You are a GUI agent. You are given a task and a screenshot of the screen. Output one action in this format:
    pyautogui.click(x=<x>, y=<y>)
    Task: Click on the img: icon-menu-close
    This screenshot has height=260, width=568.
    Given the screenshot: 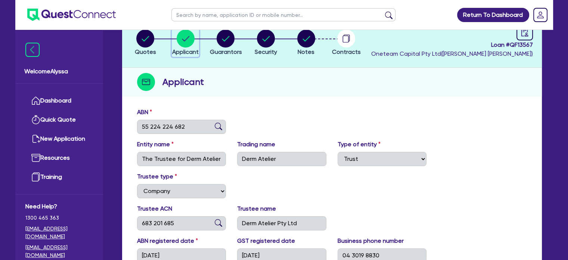 What is the action you would take?
    pyautogui.click(x=33, y=50)
    